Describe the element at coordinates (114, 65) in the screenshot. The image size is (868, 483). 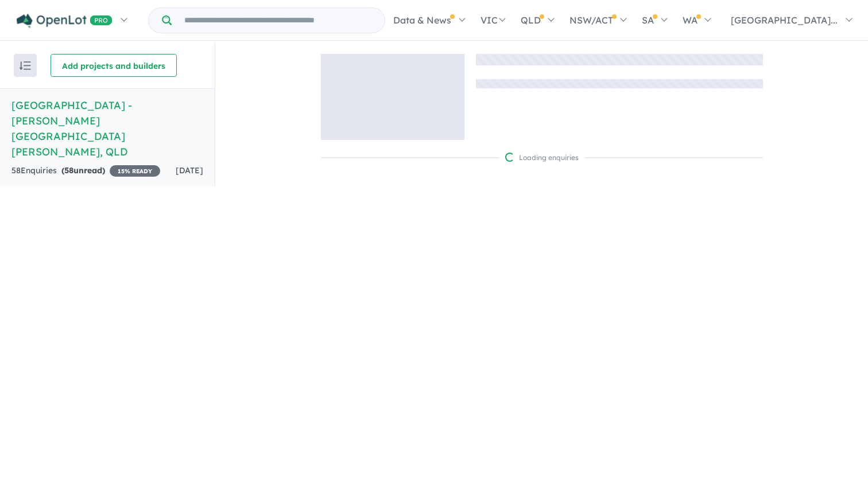
I see `button: Add projects and builders` at that location.